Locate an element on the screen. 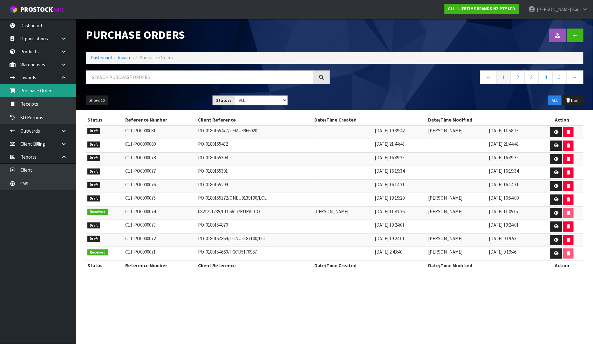  td: C11-PO0000073 is located at coordinates (160, 227).